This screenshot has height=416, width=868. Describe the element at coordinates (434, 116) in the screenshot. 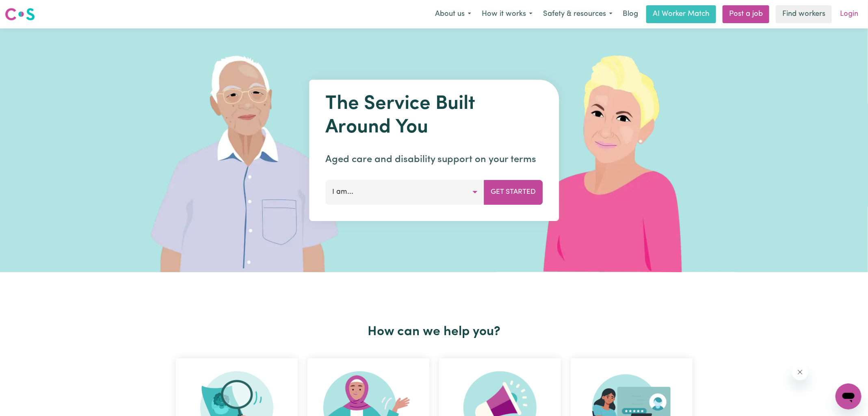

I see `h1: The Service Built Around You` at that location.